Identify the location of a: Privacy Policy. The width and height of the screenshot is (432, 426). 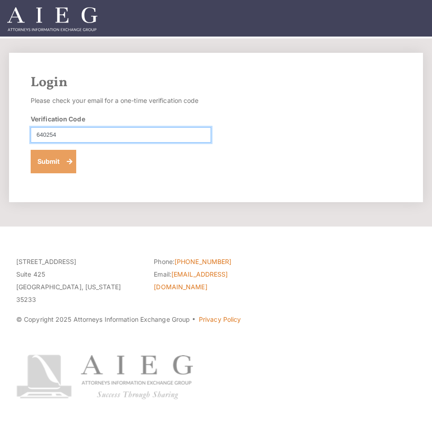
(220, 319).